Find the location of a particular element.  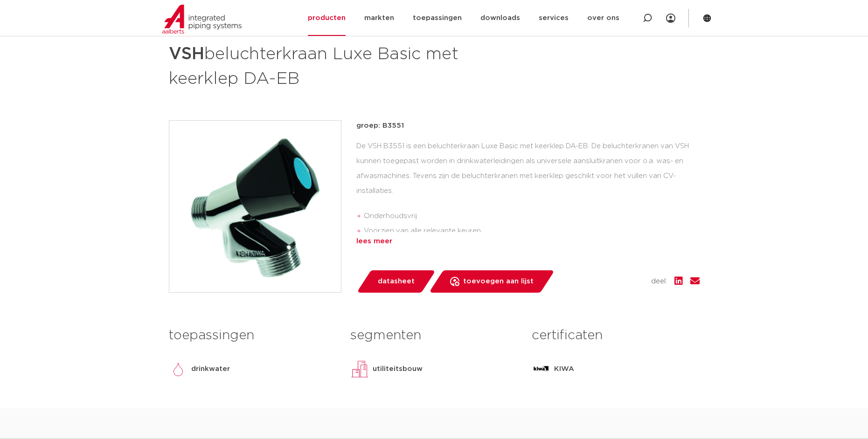

li: Onderhoudsvrij is located at coordinates (532, 216).